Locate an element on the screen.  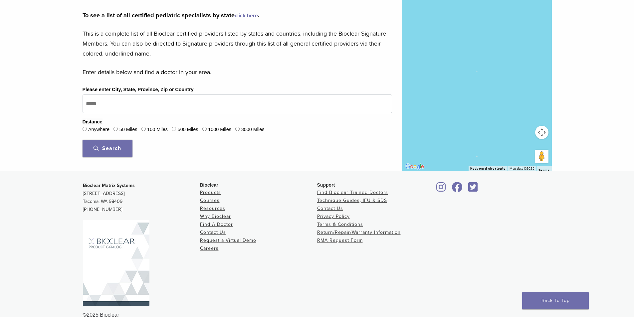
a: Terms & Conditions is located at coordinates (340, 224).